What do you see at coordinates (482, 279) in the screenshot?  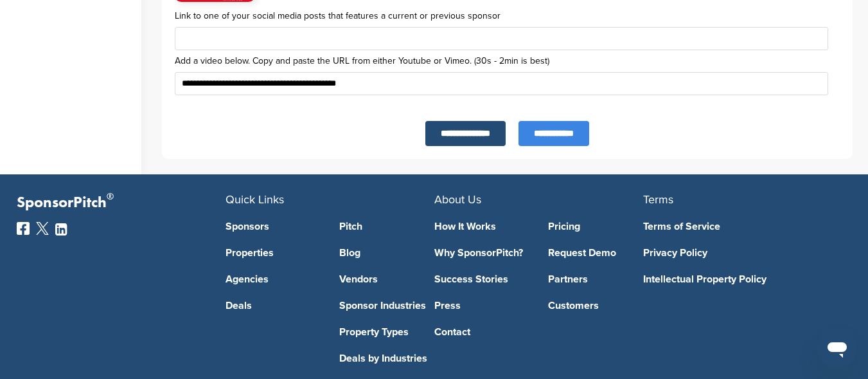 I see `a: Success Stories` at bounding box center [482, 279].